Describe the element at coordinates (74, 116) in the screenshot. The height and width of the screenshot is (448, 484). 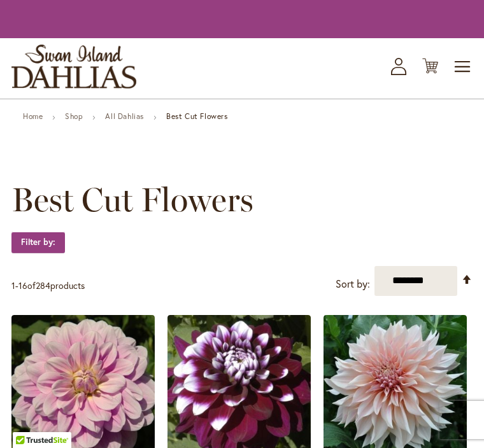
I see `a: Shop` at that location.